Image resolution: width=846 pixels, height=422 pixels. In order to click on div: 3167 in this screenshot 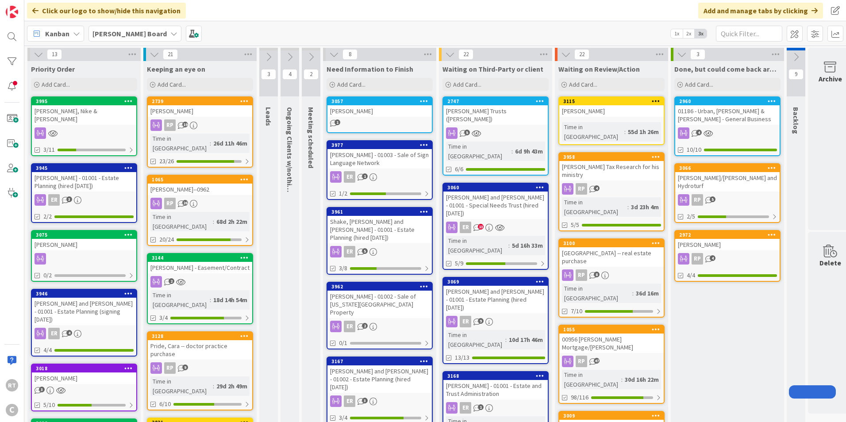, I will do `click(381, 361)`.